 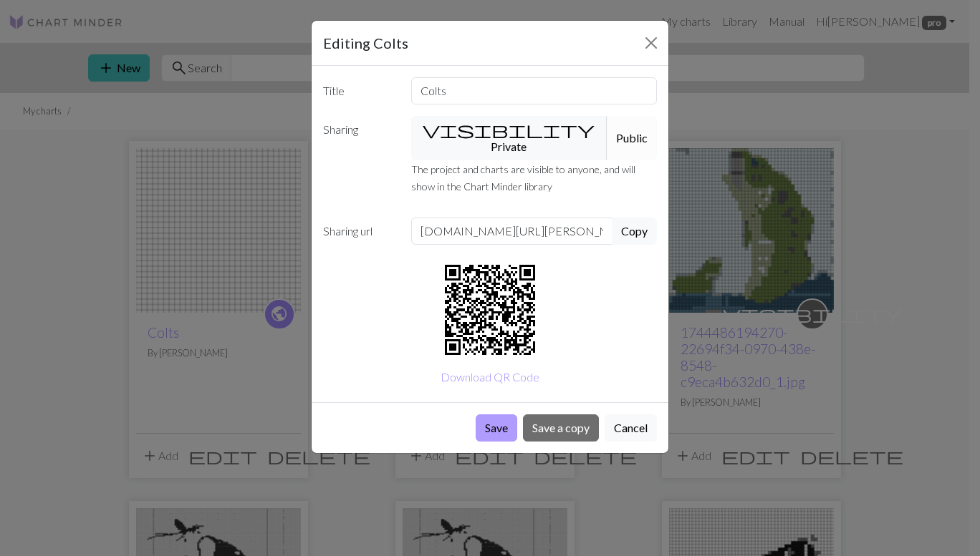 I want to click on label: Sharing url, so click(x=358, y=231).